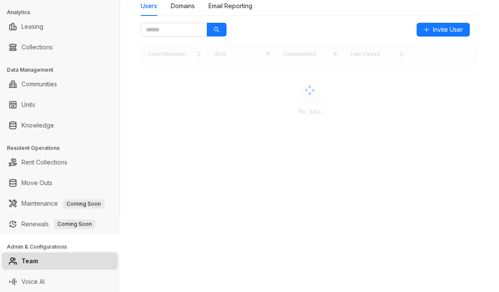  What do you see at coordinates (44, 162) in the screenshot?
I see `a: Rent Collections` at bounding box center [44, 162].